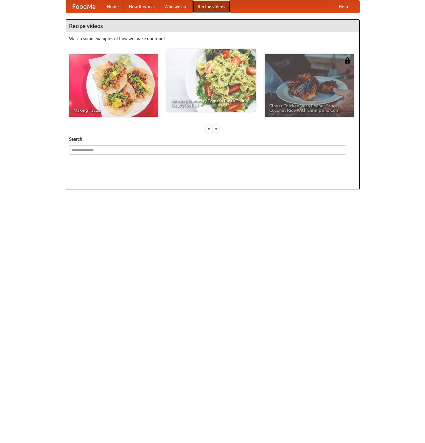 The image size is (425, 443). What do you see at coordinates (142, 7) in the screenshot?
I see `a: How it works` at bounding box center [142, 7].